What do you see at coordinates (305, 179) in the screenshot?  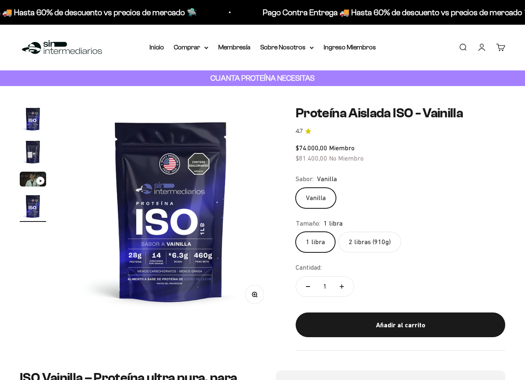 I see `legend: Sabor:` at bounding box center [305, 179].